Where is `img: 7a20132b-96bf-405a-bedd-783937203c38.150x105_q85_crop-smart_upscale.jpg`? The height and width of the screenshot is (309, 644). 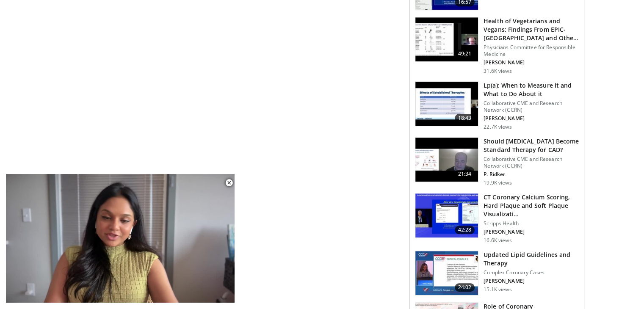 img: 7a20132b-96bf-405a-bedd-783937203c38.150x105_q85_crop-smart_upscale.jpg is located at coordinates (447, 104).